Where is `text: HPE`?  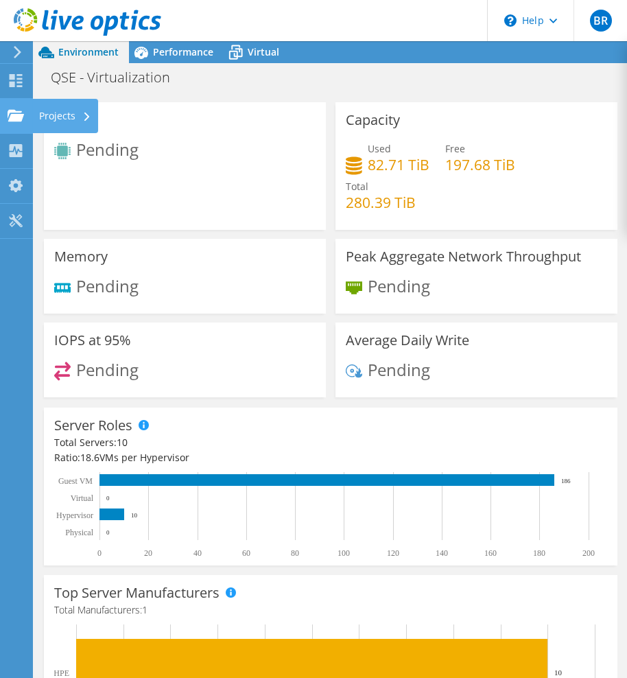
text: HPE is located at coordinates (61, 673).